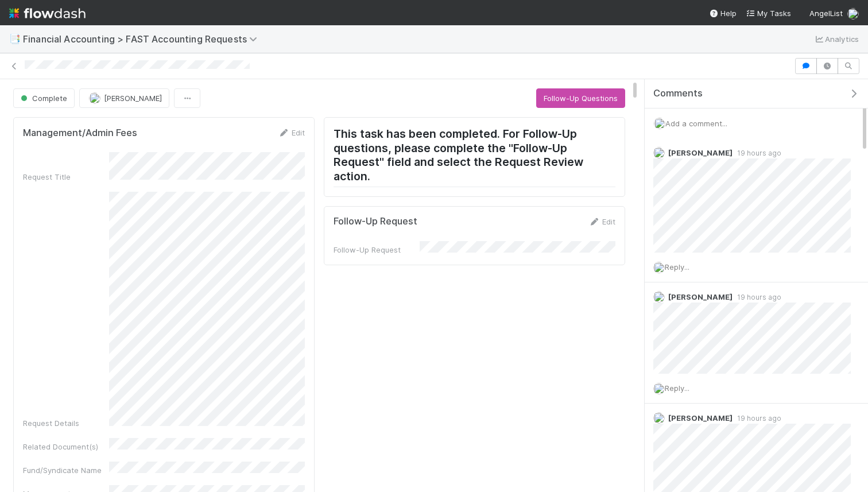 The image size is (868, 492). Describe the element at coordinates (768, 13) in the screenshot. I see `span: My Tasks` at that location.